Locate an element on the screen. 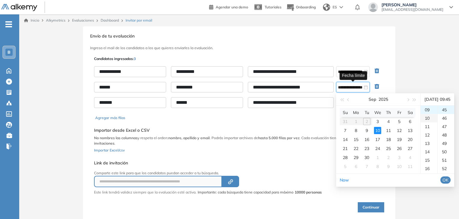  td: 2025-10-02 is located at coordinates (388, 158).